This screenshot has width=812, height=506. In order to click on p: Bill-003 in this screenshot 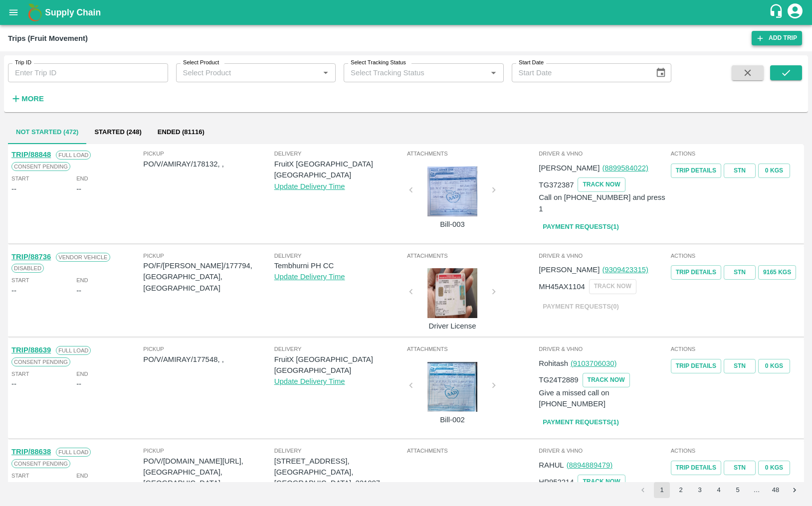, I will do `click(452, 224)`.